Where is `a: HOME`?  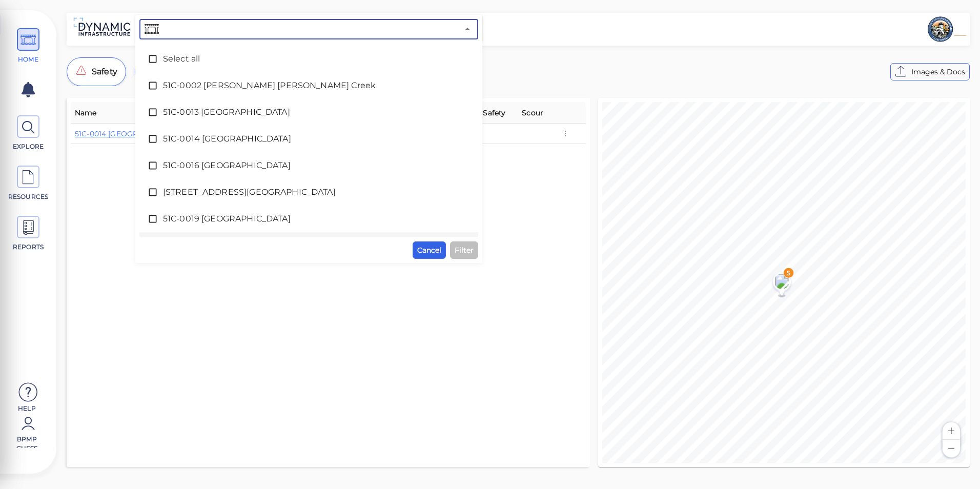
a: HOME is located at coordinates (28, 47).